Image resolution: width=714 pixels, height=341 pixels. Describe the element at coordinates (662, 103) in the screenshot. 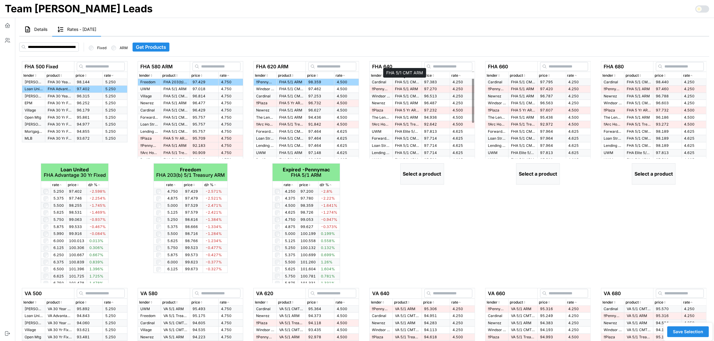

I see `span: 96.603` at that location.